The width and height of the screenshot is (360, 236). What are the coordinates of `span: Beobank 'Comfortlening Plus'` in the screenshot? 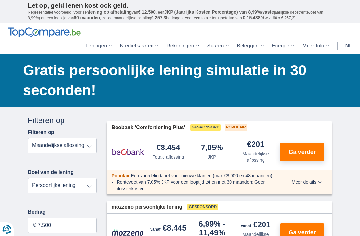 It's located at (148, 128).